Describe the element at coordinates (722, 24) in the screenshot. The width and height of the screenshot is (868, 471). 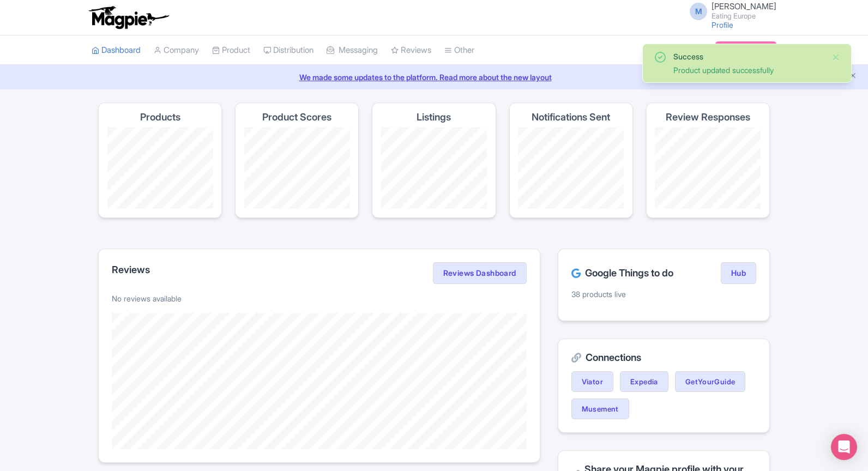
I see `a: Profile` at that location.